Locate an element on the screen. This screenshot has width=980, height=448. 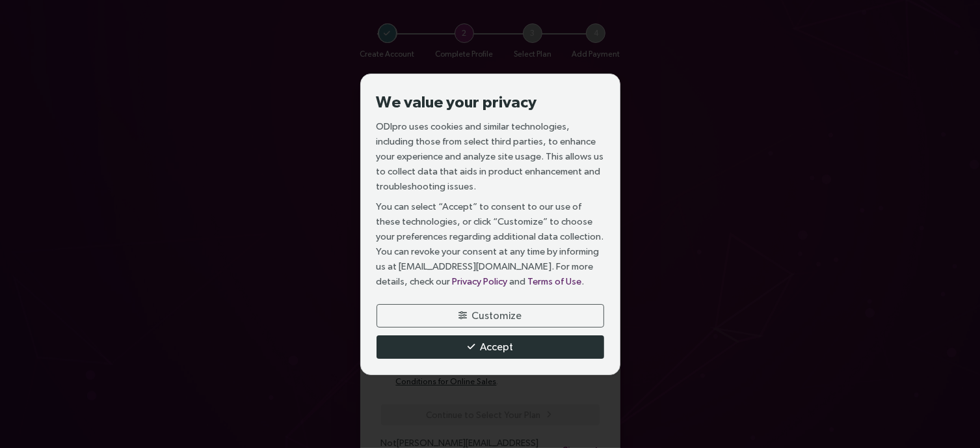
button: Accept is located at coordinates (490, 347).